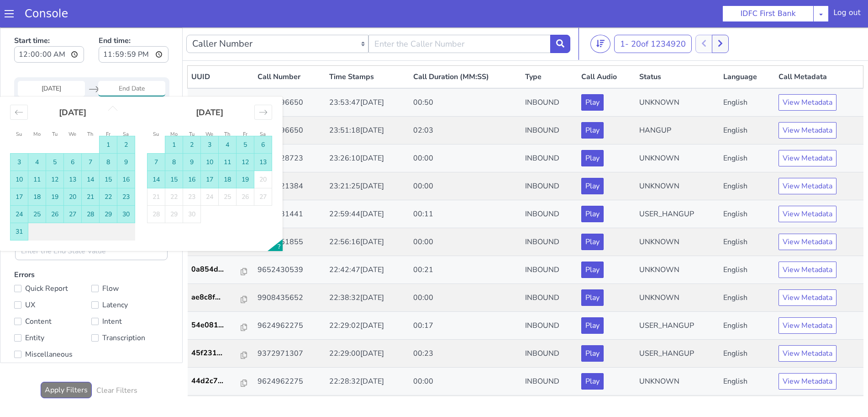 The width and height of the screenshot is (868, 417). I want to click on td: 00:23, so click(466, 326).